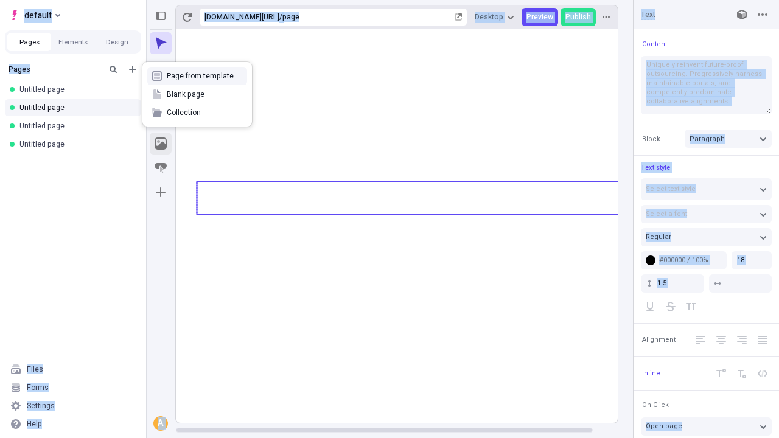  What do you see at coordinates (651, 373) in the screenshot?
I see `span: Inline` at bounding box center [651, 373].